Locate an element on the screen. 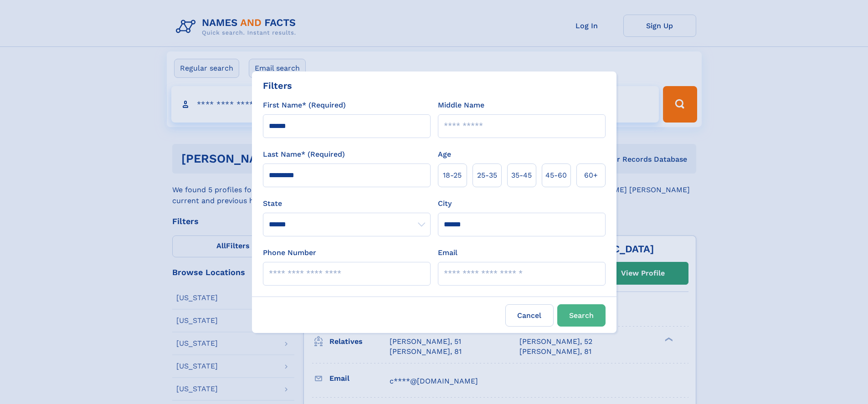  label: Last Name* (Required) is located at coordinates (304, 154).